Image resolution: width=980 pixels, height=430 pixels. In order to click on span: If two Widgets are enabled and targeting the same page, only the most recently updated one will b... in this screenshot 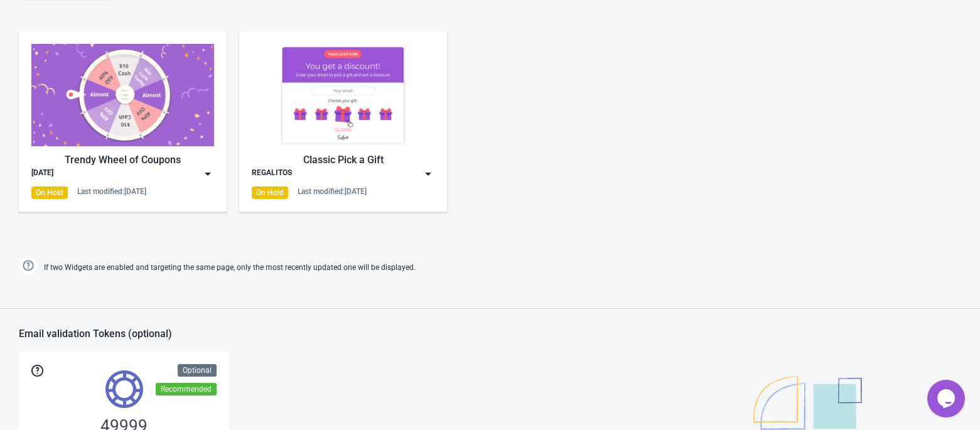, I will do `click(229, 267)`.